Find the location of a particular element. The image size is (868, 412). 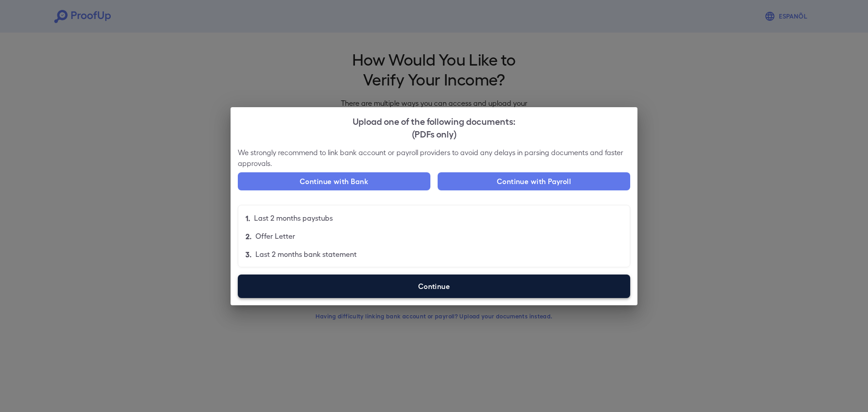

button: Continue with Payroll is located at coordinates (534, 181).